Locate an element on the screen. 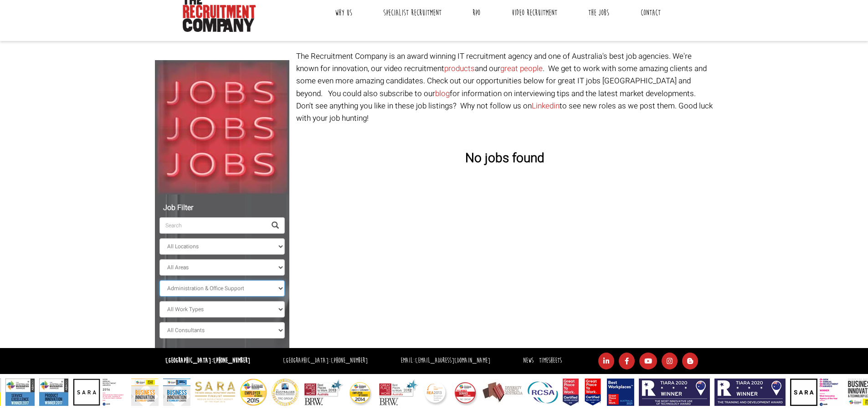 The height and width of the screenshot is (415, 868). a: Timesheets is located at coordinates (550, 360).